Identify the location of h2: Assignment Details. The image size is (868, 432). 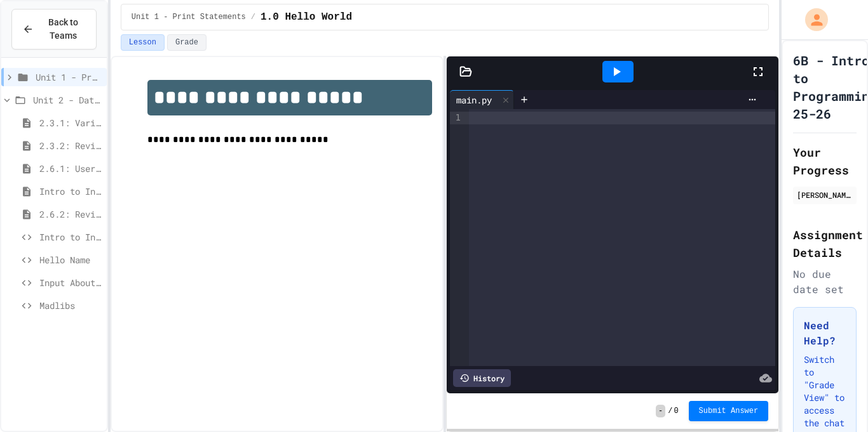
(824, 244).